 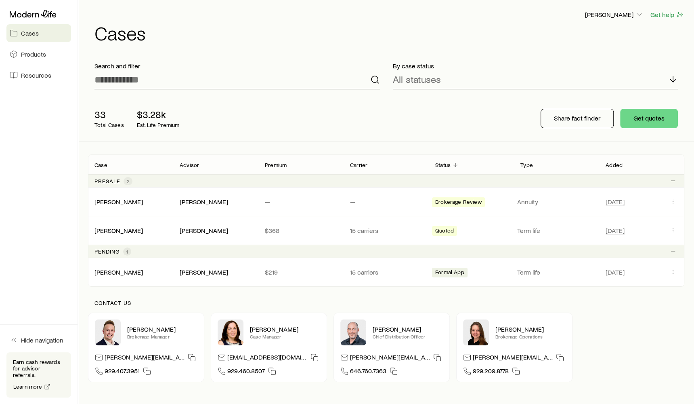 I want to click on span: 1, so click(x=127, y=251).